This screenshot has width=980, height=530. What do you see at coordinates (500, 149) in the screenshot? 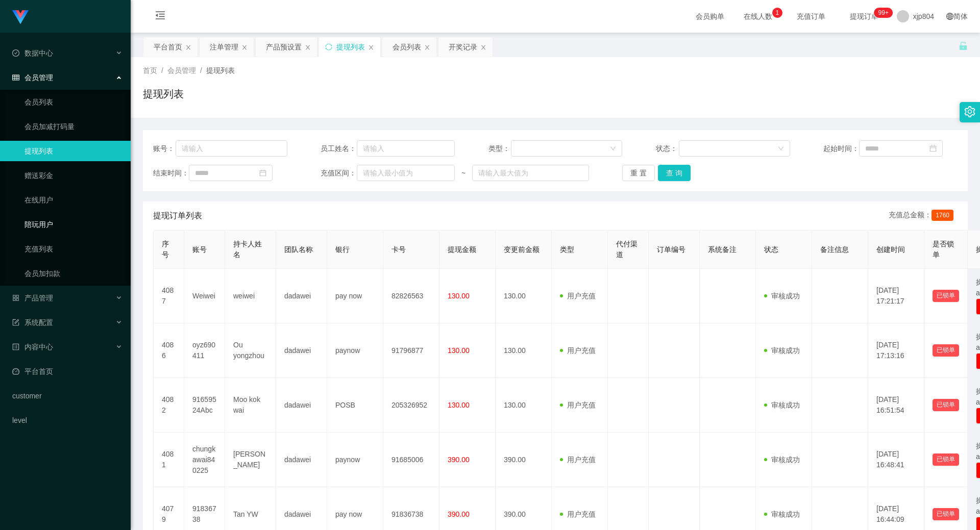
I see `span: 类型：` at bounding box center [500, 149].